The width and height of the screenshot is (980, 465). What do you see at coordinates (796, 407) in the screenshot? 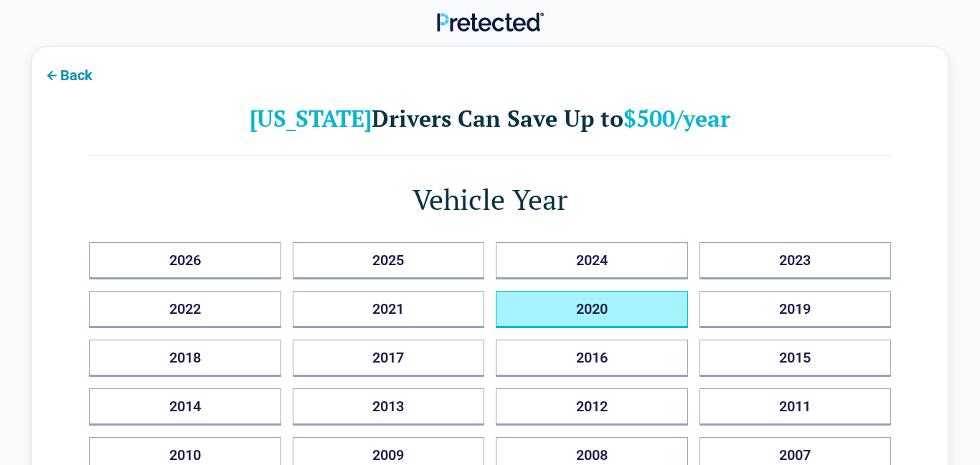
I see `button: 2011` at bounding box center [796, 407].